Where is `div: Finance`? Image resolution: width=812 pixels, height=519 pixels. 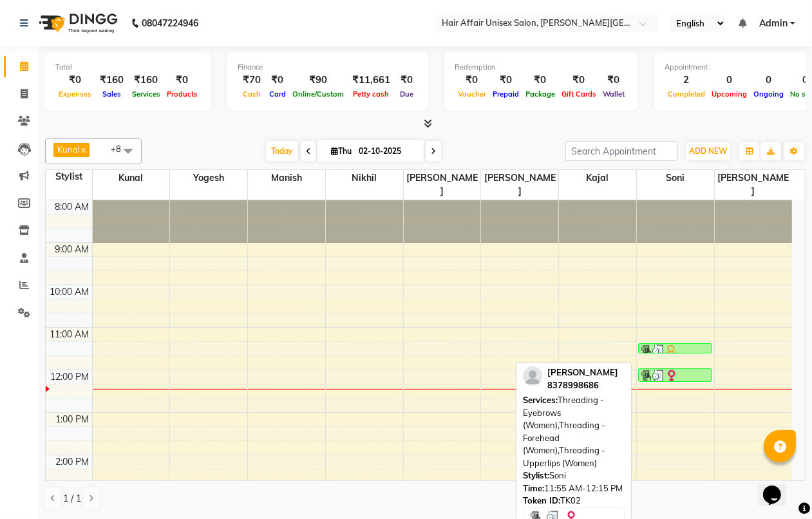
div: Finance is located at coordinates (328, 67).